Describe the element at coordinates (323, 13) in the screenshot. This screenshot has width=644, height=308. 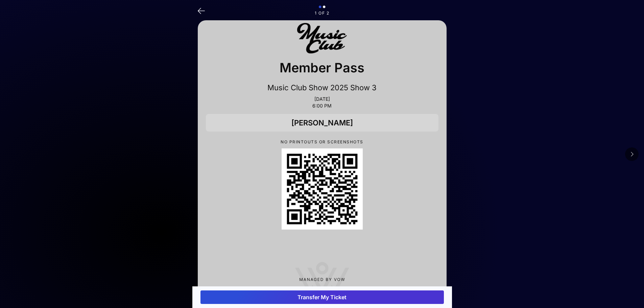
I see `p: 1 of 2` at that location.